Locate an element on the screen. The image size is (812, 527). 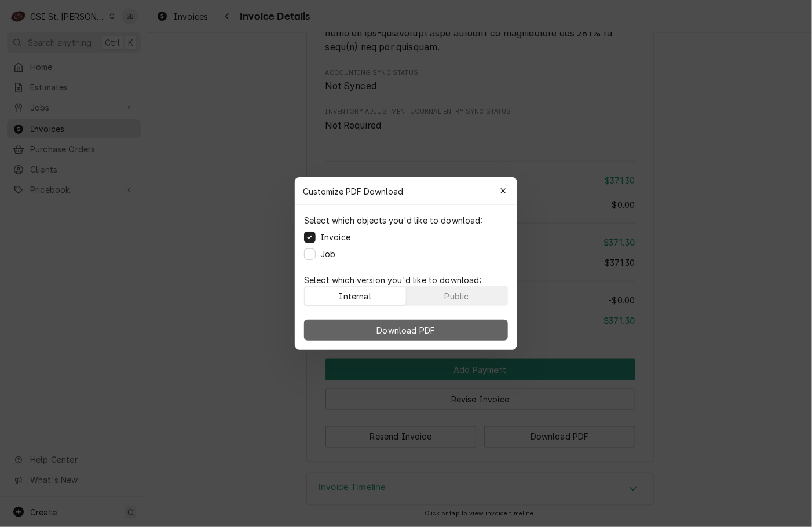
button: Download PDF is located at coordinates (406, 330).